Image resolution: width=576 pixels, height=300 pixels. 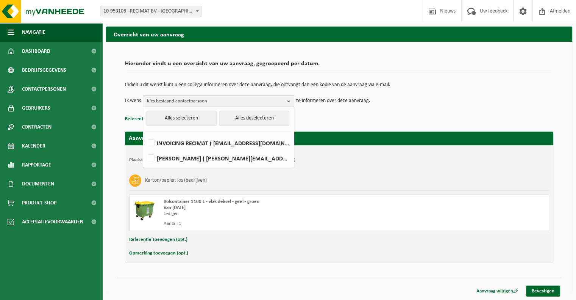 I want to click on strong: Plaatsingsadres:, so click(x=145, y=159).